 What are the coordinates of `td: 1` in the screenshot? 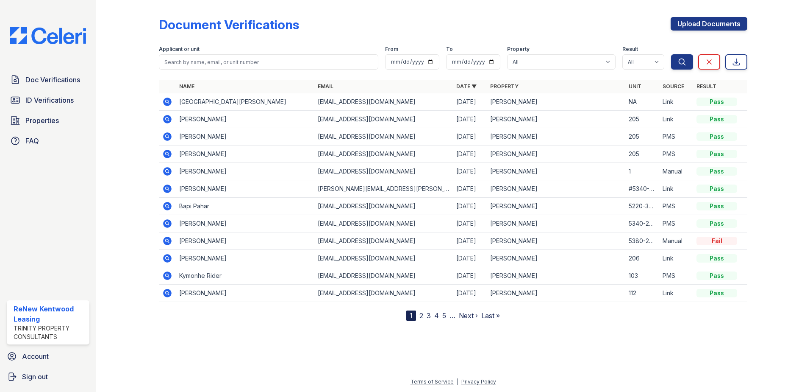 It's located at (643, 171).